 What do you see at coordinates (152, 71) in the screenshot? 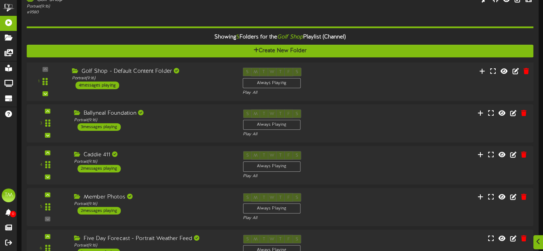
I see `div: Golf Shop - Default Content Folder` at bounding box center [152, 71].